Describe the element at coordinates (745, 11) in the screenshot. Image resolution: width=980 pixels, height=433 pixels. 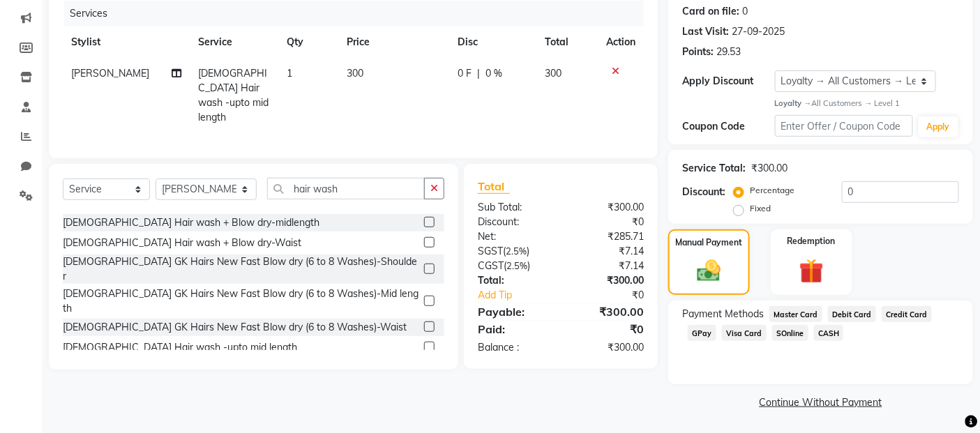
I see `div: 0` at that location.